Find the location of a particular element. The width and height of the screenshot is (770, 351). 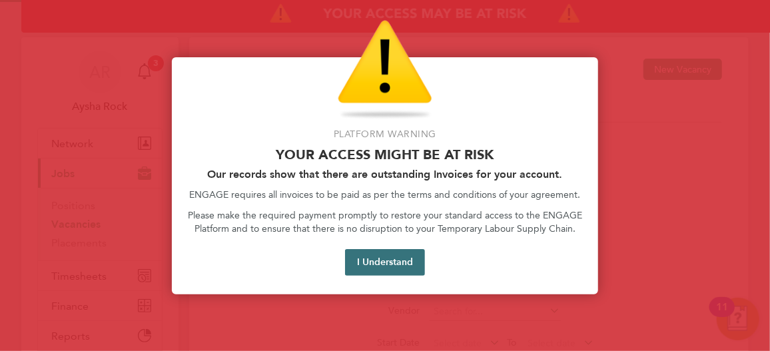

p: Your access might be at risk is located at coordinates (385, 155).